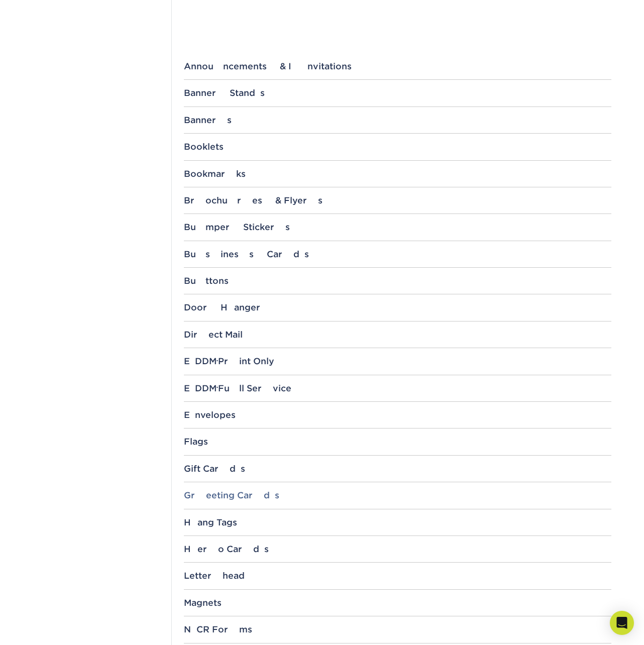 The width and height of the screenshot is (644, 645). Describe the element at coordinates (397, 495) in the screenshot. I see `div: Greeting Cards` at that location.